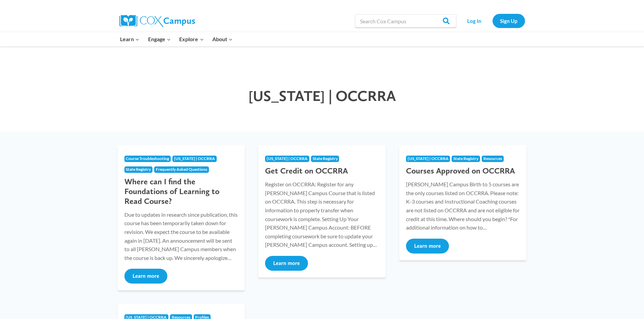  What do you see at coordinates (147, 159) in the screenshot?
I see `span: Course Troubleshooting` at bounding box center [147, 159].